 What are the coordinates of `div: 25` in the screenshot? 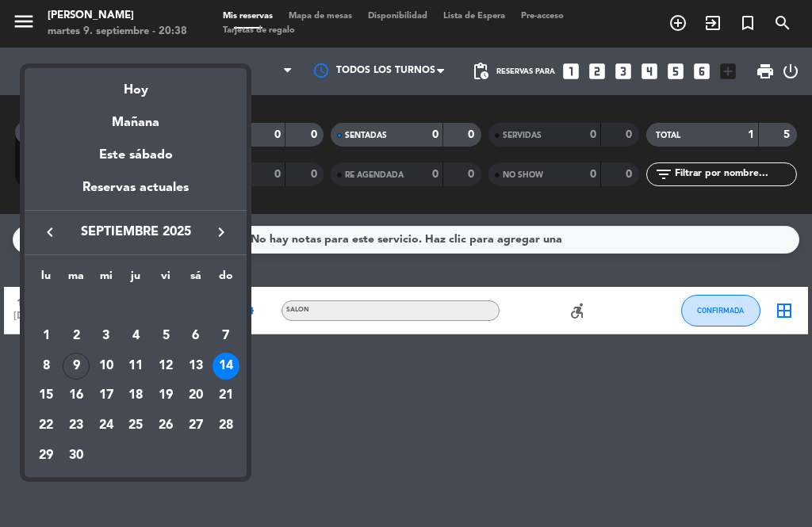 It's located at (136, 425).